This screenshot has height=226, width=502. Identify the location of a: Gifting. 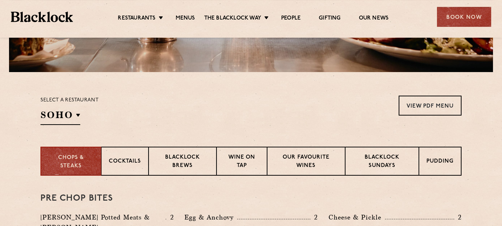
(330, 19).